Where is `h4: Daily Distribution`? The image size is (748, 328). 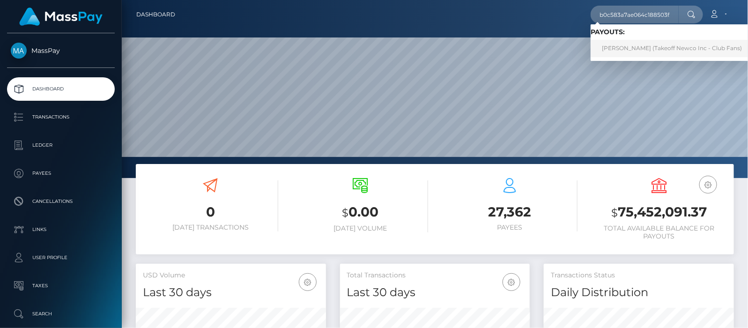 h4: Daily Distribution is located at coordinates (639, 292).